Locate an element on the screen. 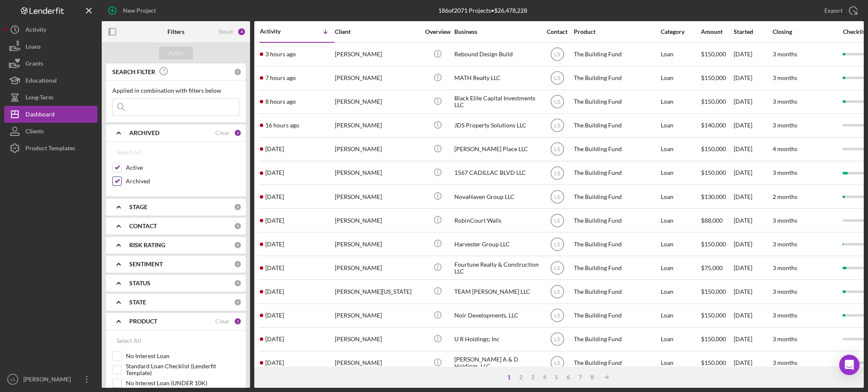  time: 2025-08-06 01:26 is located at coordinates (275, 363).